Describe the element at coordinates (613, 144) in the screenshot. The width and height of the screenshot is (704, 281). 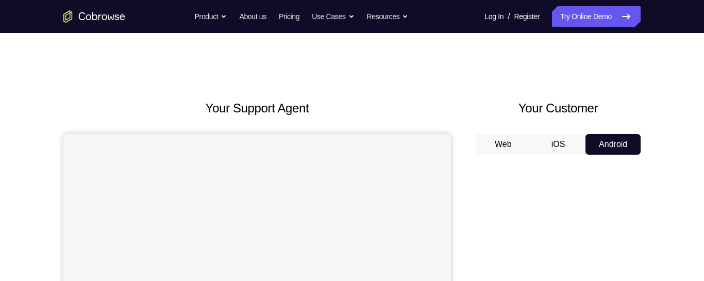
I see `button: Android` at that location.